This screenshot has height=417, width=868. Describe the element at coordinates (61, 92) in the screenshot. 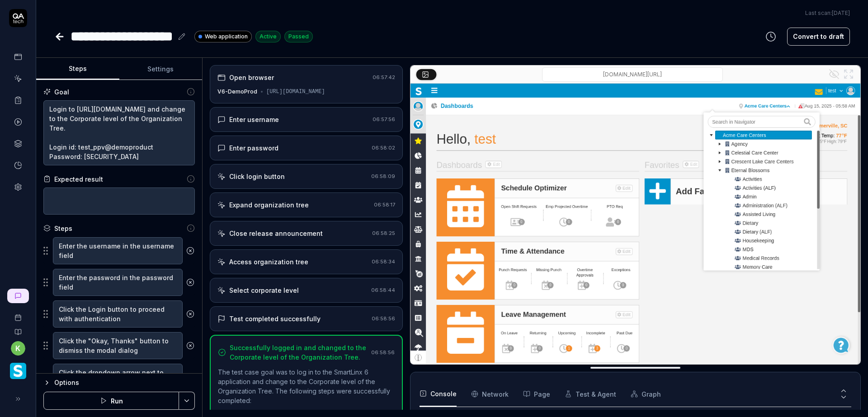

I see `div: Goal` at that location.